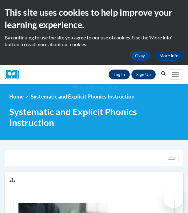  I want to click on h2: This site uses cookies to help improve your learning experience., so click(94, 18).